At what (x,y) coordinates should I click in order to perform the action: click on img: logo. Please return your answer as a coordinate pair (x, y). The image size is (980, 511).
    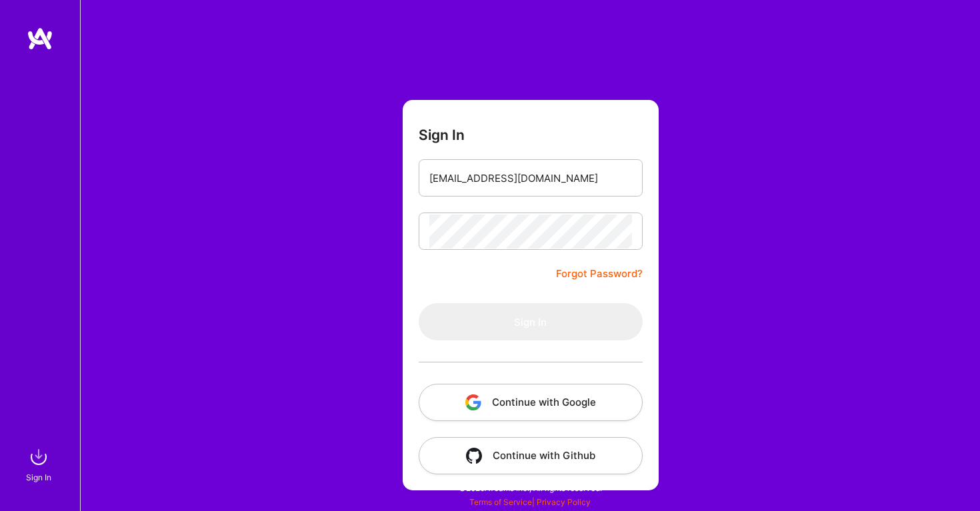
    Looking at the image, I should click on (40, 38).